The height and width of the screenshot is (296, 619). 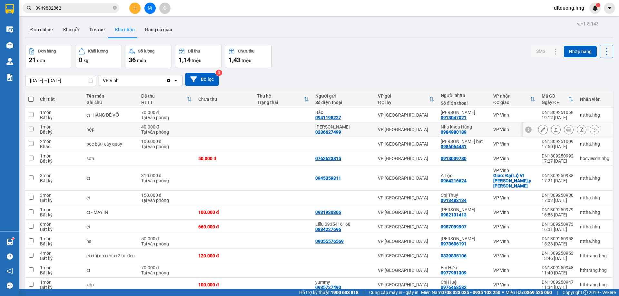 I want to click on div: 4 món, so click(x=60, y=253).